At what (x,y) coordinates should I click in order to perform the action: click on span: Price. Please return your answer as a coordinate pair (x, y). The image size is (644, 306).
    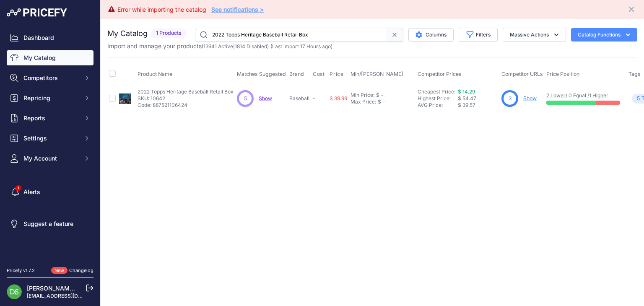
    Looking at the image, I should click on (336, 74).